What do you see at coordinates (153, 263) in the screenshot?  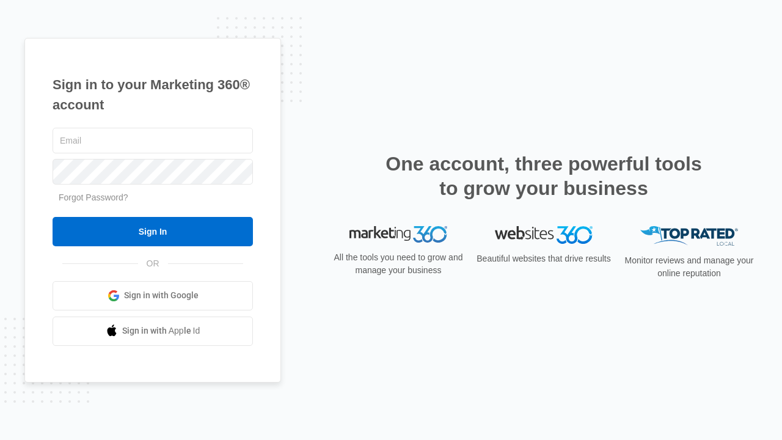 I see `span: OR` at bounding box center [153, 263].